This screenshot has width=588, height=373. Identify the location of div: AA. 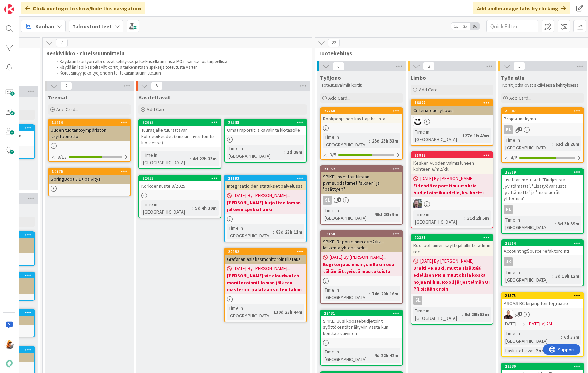
(542, 314).